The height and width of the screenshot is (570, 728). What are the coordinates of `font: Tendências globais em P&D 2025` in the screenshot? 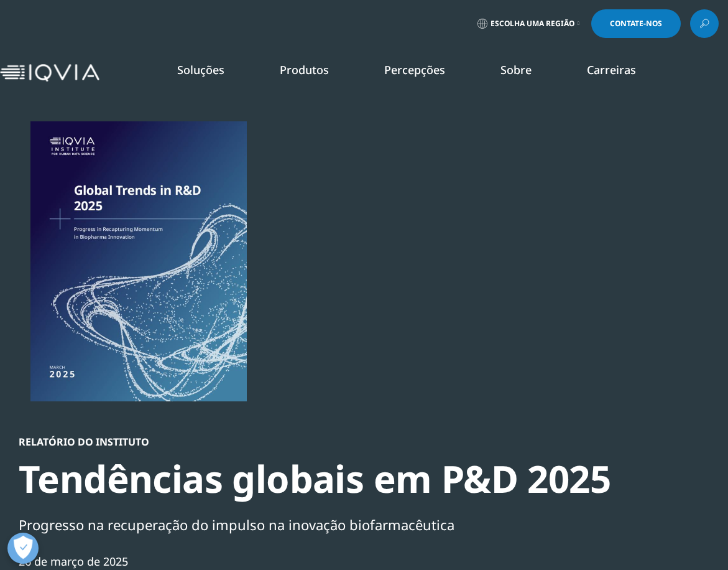 It's located at (315, 479).